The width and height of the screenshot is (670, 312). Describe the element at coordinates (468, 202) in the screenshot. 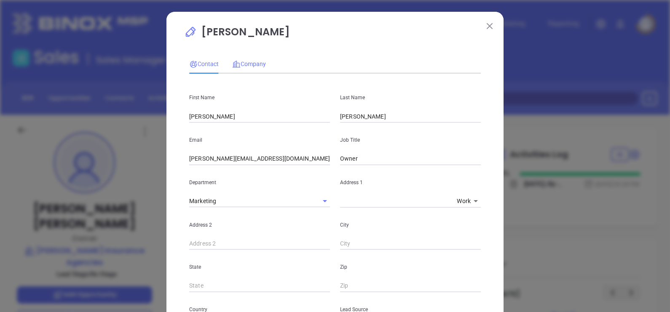

I see `div: Work` at that location.